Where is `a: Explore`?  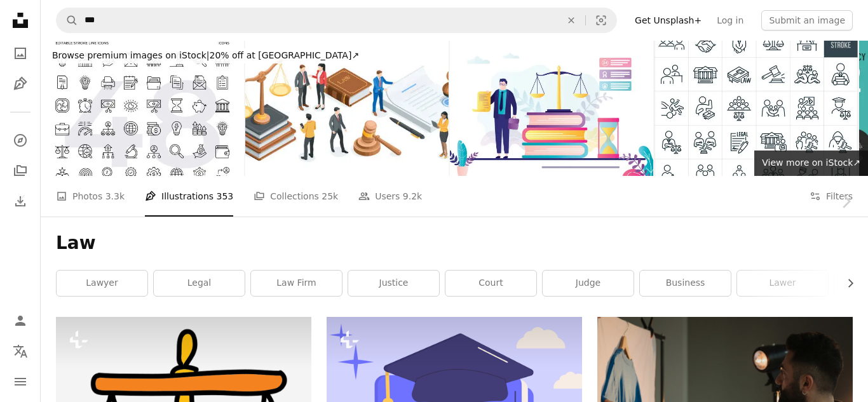
a: Explore is located at coordinates (20, 141).